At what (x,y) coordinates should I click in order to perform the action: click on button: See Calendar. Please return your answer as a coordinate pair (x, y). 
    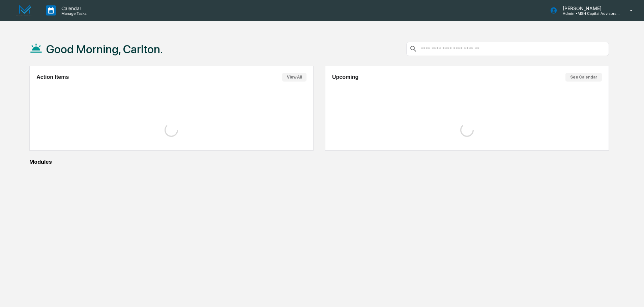
    Looking at the image, I should click on (583, 77).